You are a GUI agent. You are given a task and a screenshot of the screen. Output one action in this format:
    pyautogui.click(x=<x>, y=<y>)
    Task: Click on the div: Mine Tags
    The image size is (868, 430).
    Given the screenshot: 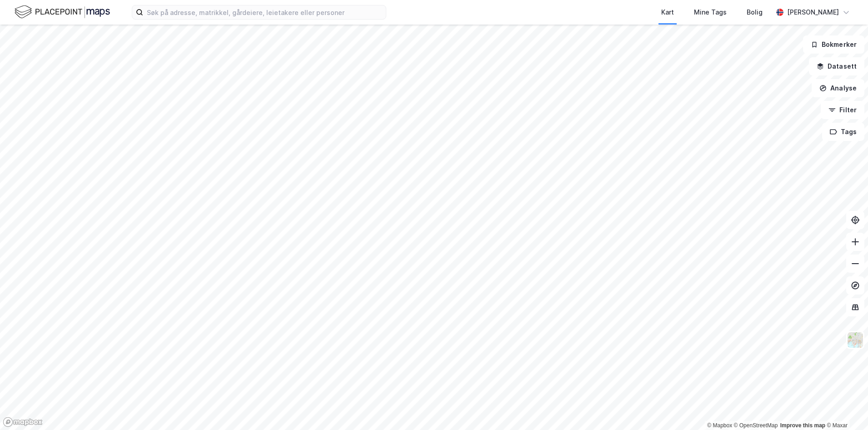 What is the action you would take?
    pyautogui.click(x=710, y=12)
    